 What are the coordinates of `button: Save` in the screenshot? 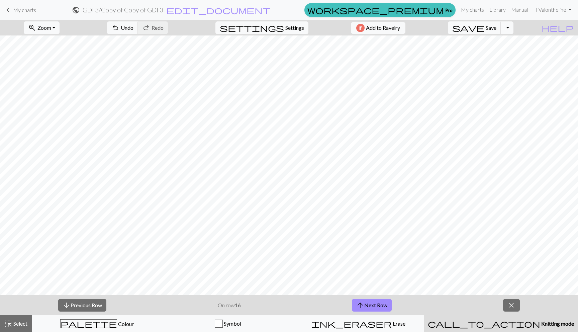 It's located at (474, 28).